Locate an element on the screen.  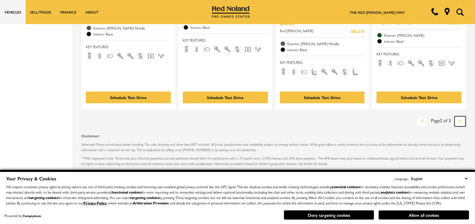
div: Schedule Test Drive - Used 2024 INEOS Grenadier Trialmaster Edition With Navigation & 4WD is located at coordinates (419, 97).